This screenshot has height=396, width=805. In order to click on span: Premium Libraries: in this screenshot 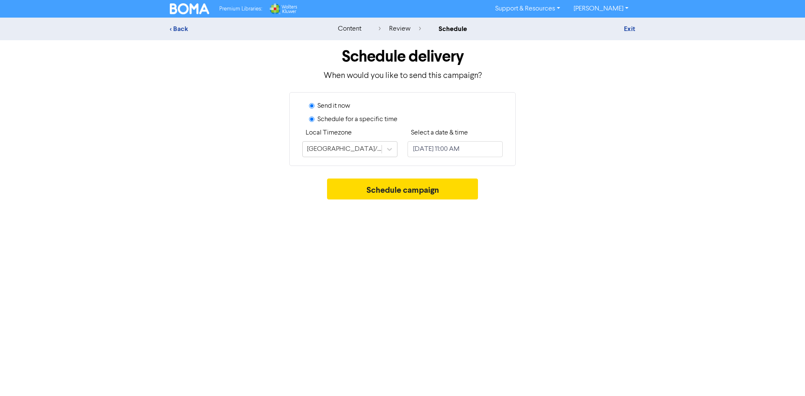, I will do `click(241, 9)`.